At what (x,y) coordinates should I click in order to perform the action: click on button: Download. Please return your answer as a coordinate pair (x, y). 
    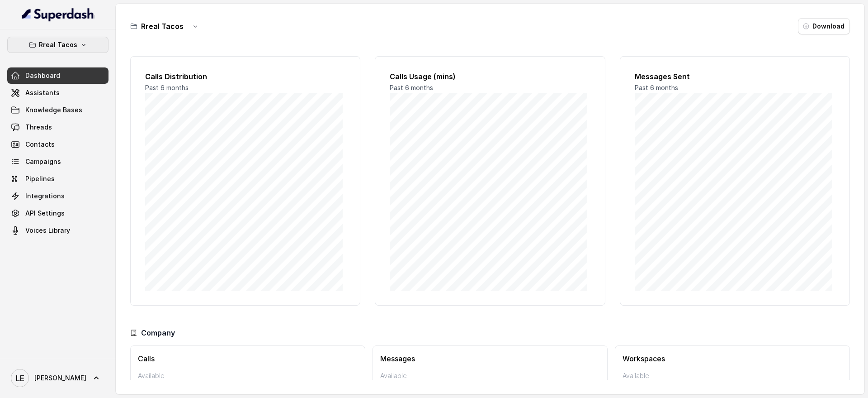
    Looking at the image, I should click on (824, 26).